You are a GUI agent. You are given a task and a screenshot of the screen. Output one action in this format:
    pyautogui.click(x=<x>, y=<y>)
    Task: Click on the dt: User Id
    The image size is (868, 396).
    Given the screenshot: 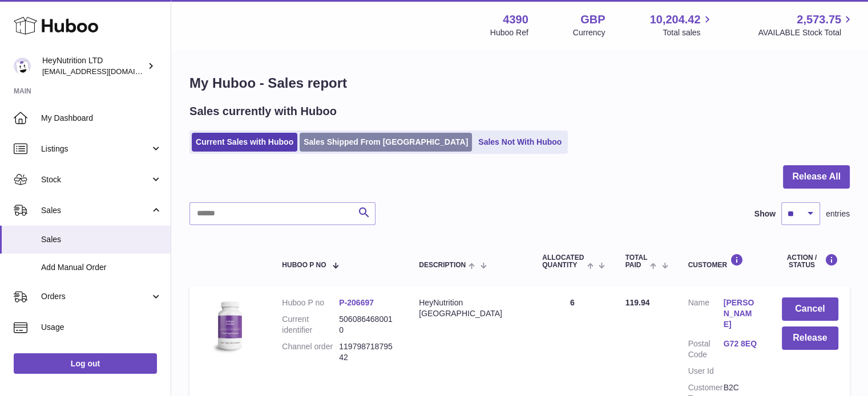 What is the action you would take?
    pyautogui.click(x=706, y=372)
    